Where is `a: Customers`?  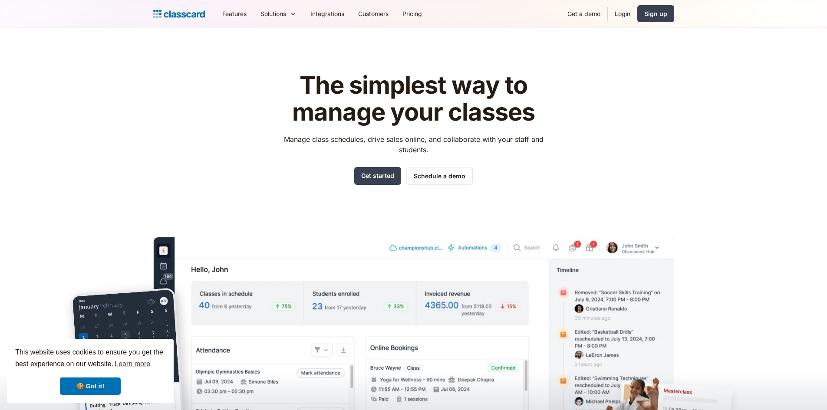
a: Customers is located at coordinates (373, 13).